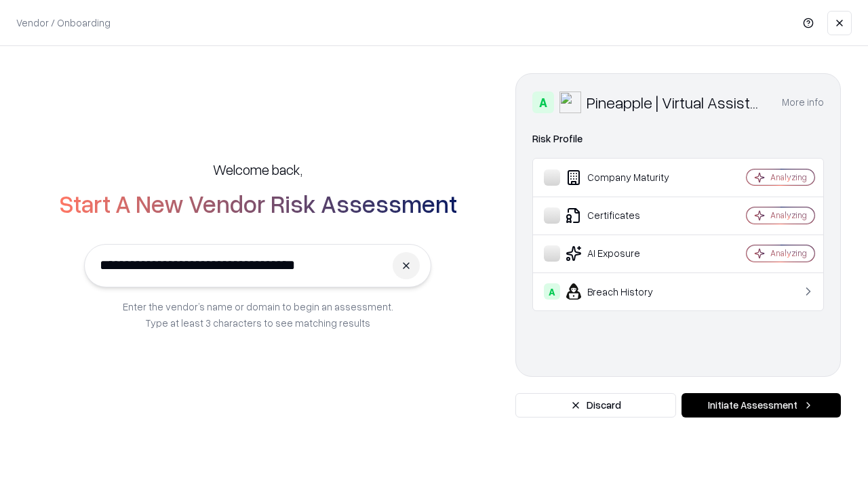 Image resolution: width=868 pixels, height=488 pixels. What do you see at coordinates (676, 103) in the screenshot?
I see `div: Pineapple | Virtual Assistant Agency` at bounding box center [676, 103].